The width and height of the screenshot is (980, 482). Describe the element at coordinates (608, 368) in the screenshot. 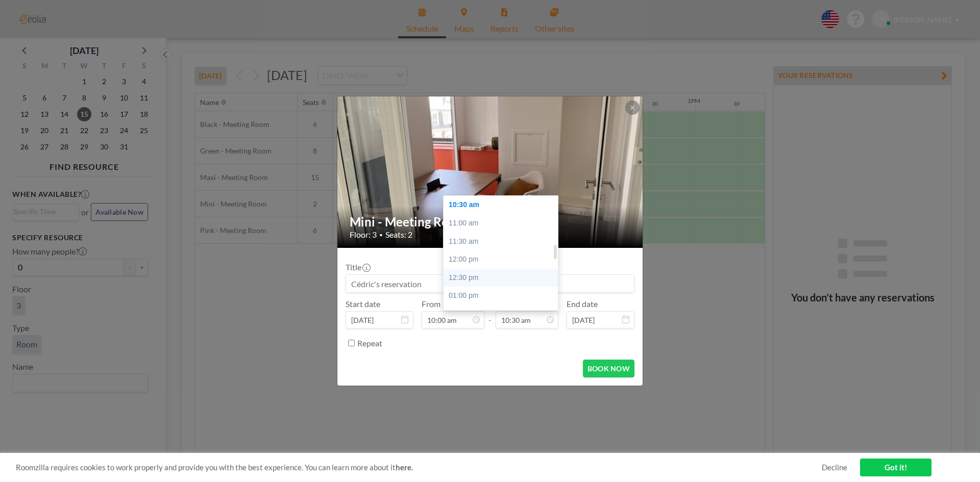

I see `button: BOOK NOW` at that location.